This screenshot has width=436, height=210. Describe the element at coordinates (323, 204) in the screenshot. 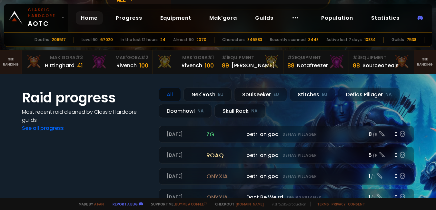

I see `a: Terms` at that location.